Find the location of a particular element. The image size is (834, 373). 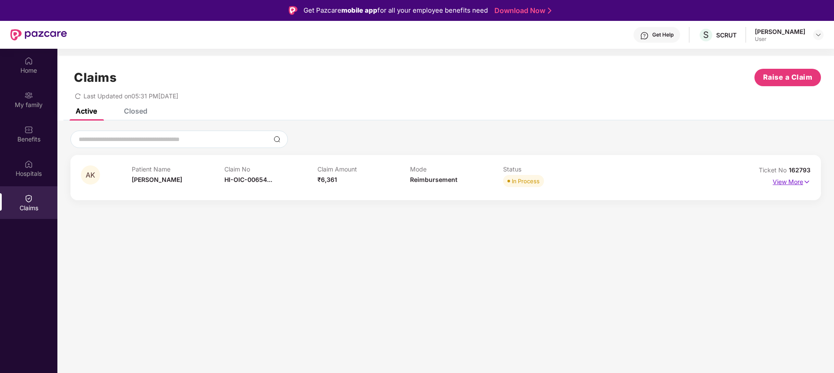

img: svg+xml;base64,PHN2ZyB4bWxucz0iaHR0cDovL3d3dy53My5vcmcvMjAwMC9zdmciIHdpZHRoPSIxNyIgaGVpZ2h0PSIxNy... is located at coordinates (807, 182).